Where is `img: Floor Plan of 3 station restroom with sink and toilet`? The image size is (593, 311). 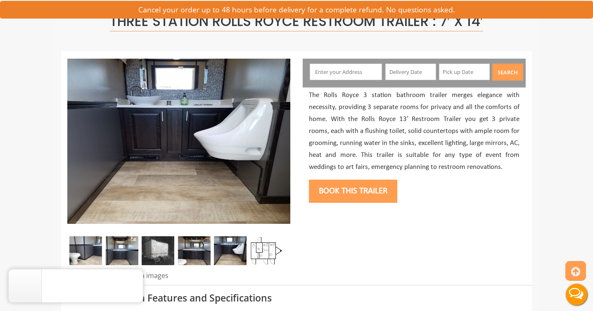
img: Floor Plan of 3 station restroom with sink and toilet is located at coordinates (266, 251).